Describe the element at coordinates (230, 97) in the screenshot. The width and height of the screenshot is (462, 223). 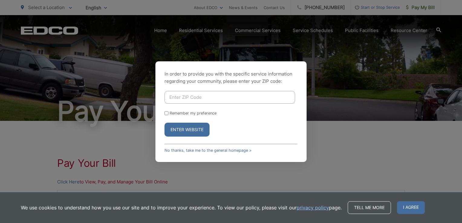
I see `input: Enter ZIP Code` at that location.